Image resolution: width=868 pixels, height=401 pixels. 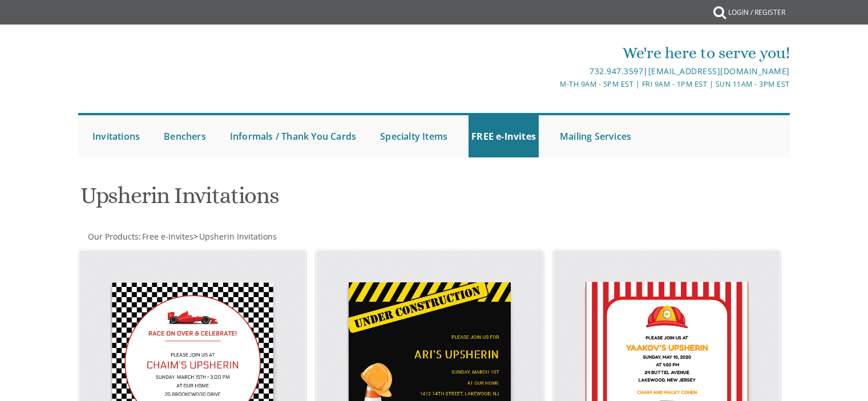 What do you see at coordinates (116, 136) in the screenshot?
I see `a: Invitations` at bounding box center [116, 136].